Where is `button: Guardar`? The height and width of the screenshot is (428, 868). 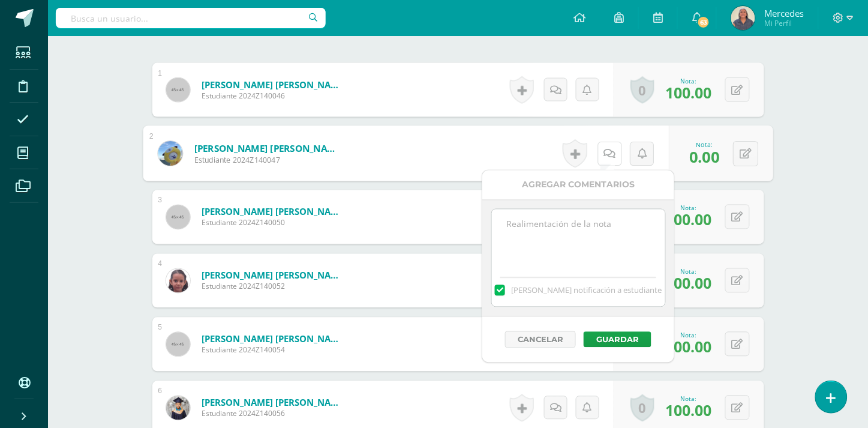
button: Guardar is located at coordinates (618, 340).